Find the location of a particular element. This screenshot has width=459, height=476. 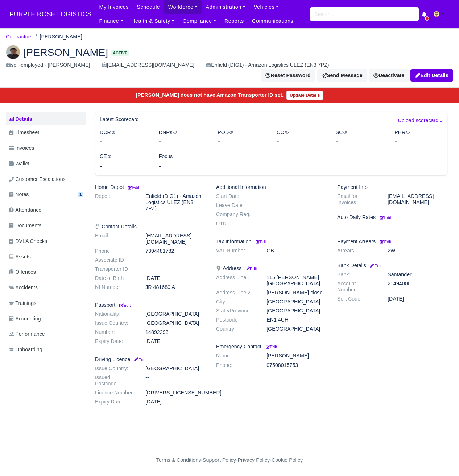

h6: Auto Daily Rates is located at coordinates (392, 218).